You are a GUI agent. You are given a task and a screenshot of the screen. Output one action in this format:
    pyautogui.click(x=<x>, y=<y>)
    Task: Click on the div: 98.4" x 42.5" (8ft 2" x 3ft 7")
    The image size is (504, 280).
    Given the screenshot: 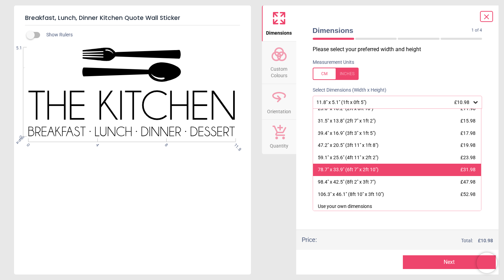 What is the action you would take?
    pyautogui.click(x=347, y=182)
    